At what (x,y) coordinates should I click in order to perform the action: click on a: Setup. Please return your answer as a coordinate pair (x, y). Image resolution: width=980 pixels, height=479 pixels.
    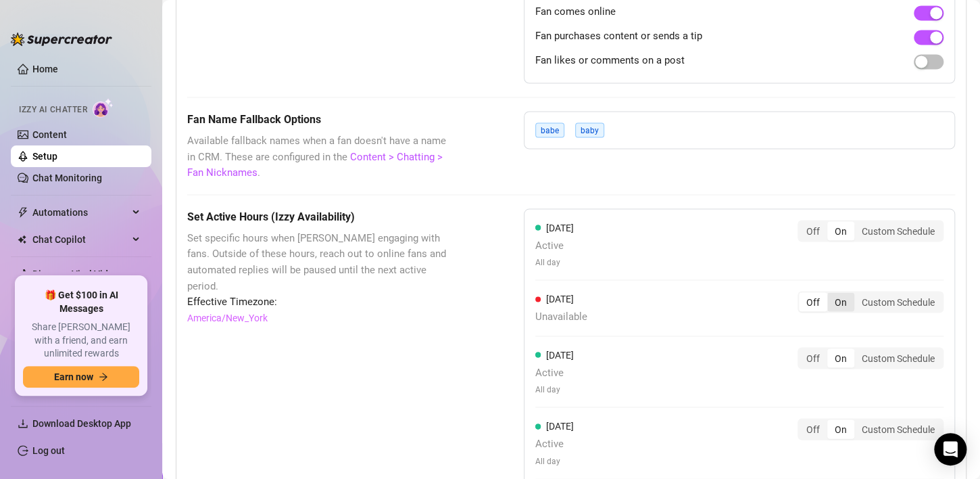
    Looking at the image, I should click on (45, 156).